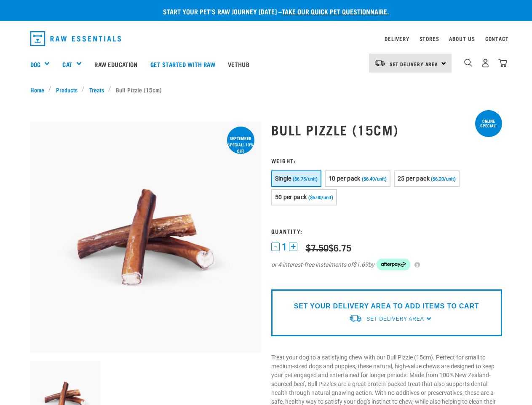  Describe the element at coordinates (462, 39) in the screenshot. I see `a: About Us` at that location.